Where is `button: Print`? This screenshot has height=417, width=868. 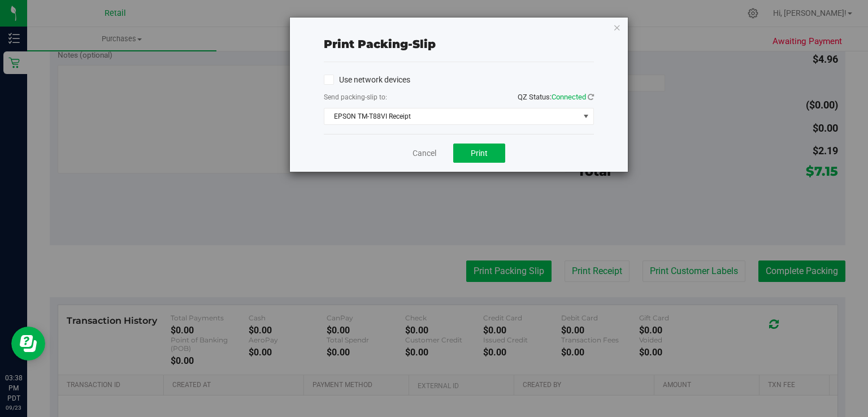 button: Print is located at coordinates (479, 153).